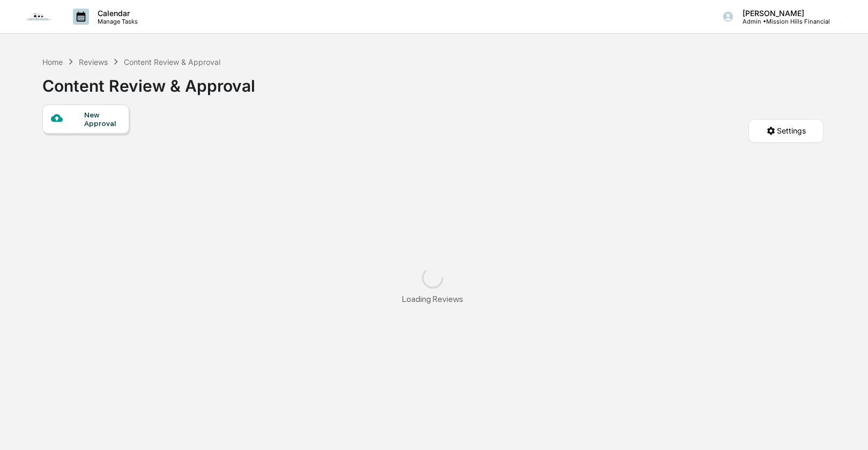 This screenshot has height=450, width=868. I want to click on p: Manage Tasks, so click(116, 21).